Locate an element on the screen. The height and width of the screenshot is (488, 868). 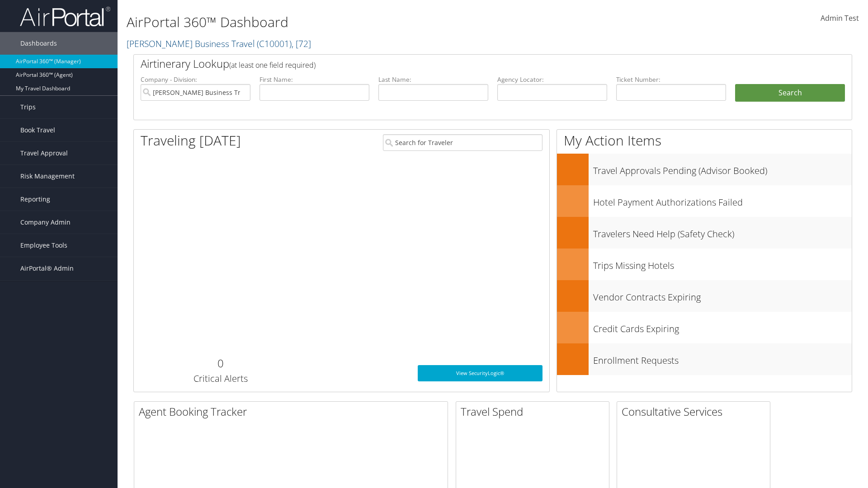
label: Company - Division: is located at coordinates (195, 80).